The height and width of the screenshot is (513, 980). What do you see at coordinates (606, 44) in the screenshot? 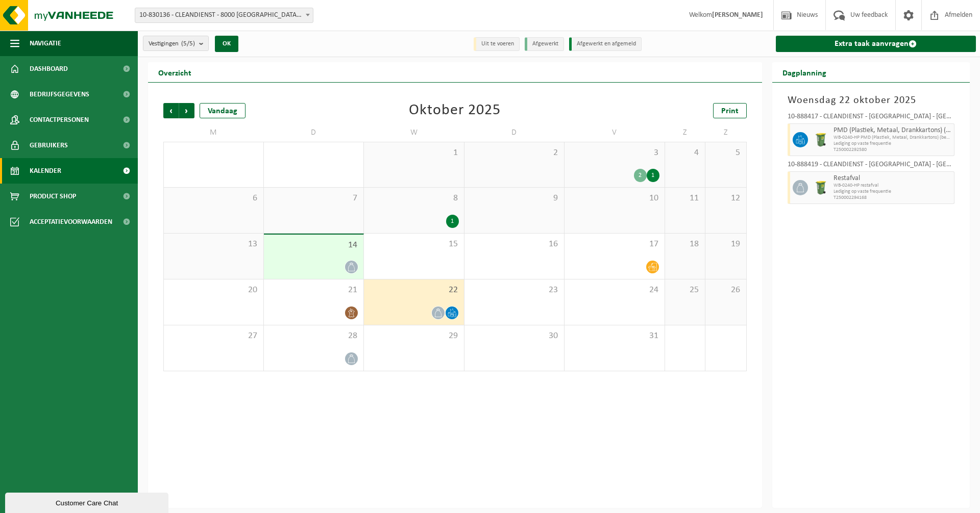
I see `li: Afgewerkt en afgemeld` at bounding box center [606, 44].